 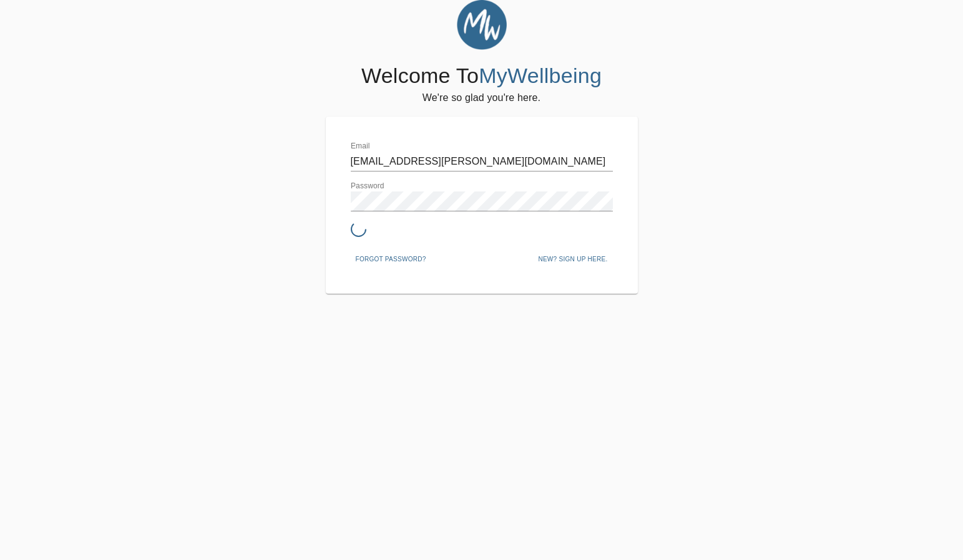 What do you see at coordinates (482, 98) in the screenshot?
I see `h6: We're so glad you're here.` at bounding box center [482, 98].